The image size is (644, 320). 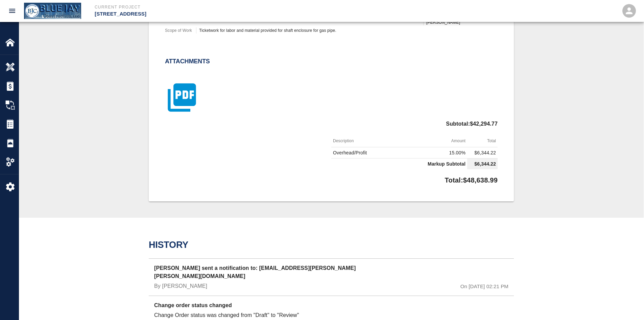 What do you see at coordinates (228, 315) in the screenshot?
I see `p: Change Order status was changed from "Draft" to "Review"` at bounding box center [228, 315].